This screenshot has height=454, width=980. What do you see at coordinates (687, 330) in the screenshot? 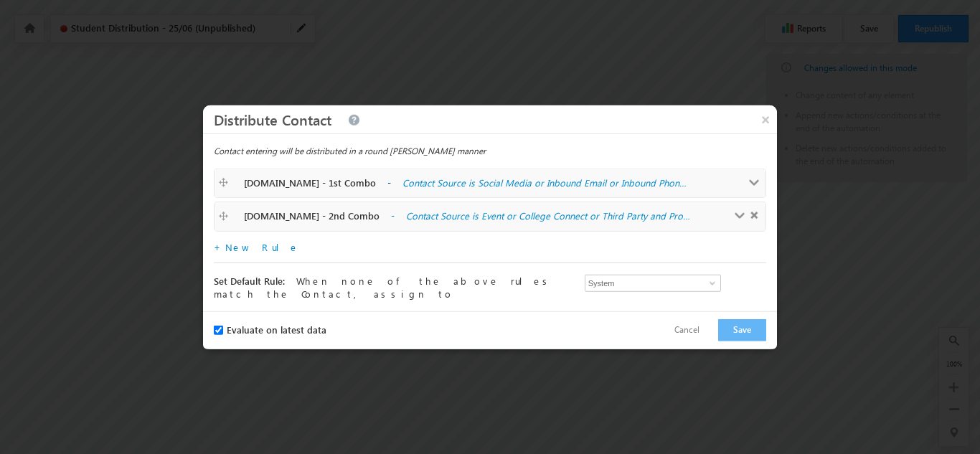
I see `button: Cancel` at bounding box center [687, 330].